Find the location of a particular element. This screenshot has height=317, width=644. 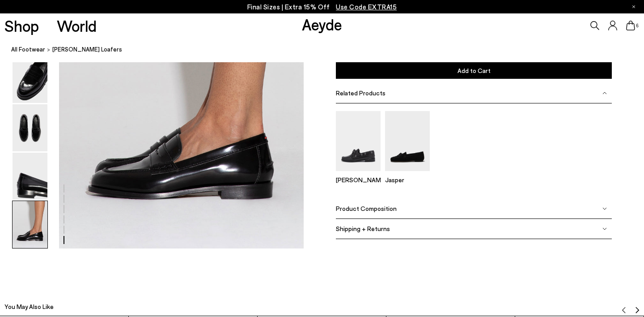

img: Oscar Leather Loafers - Image 3 is located at coordinates (30, 79).